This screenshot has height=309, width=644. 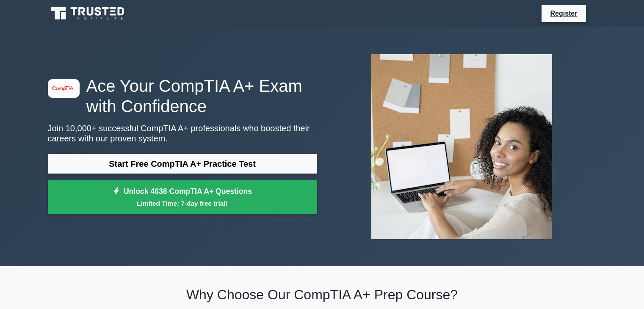 What do you see at coordinates (183, 203) in the screenshot?
I see `small: Limited Time: 7-day free trial!` at bounding box center [183, 203].